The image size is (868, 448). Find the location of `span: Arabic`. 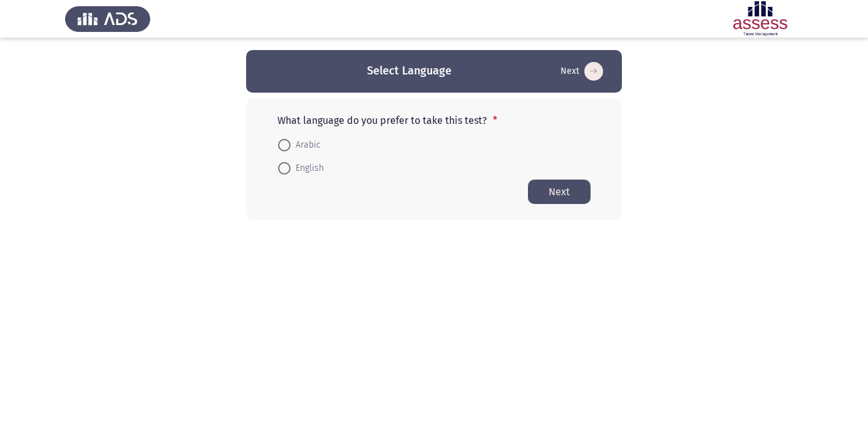

span: Arabic is located at coordinates (305, 145).